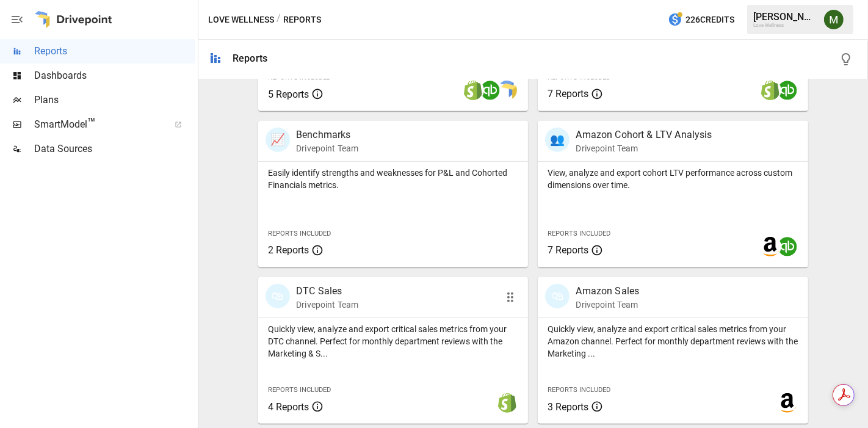 The image size is (868, 428). Describe the element at coordinates (785, 25) in the screenshot. I see `div: Love Wellness` at that location.